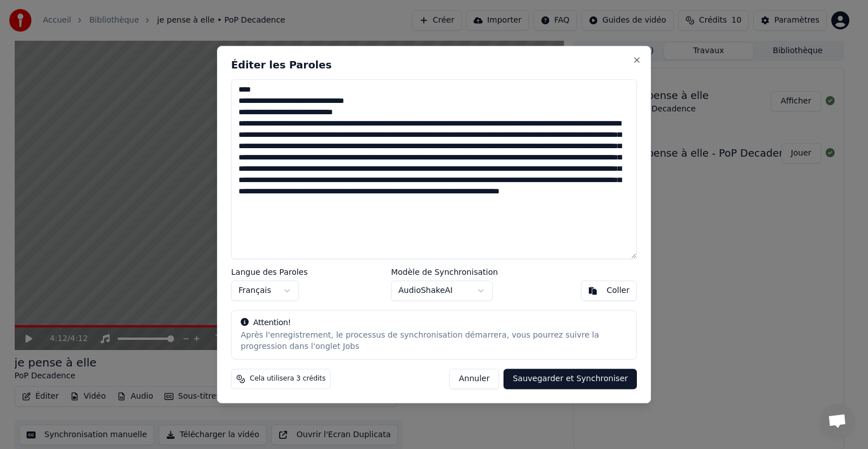  Describe the element at coordinates (444, 272) in the screenshot. I see `label: Modèle de Synchronisation` at that location.